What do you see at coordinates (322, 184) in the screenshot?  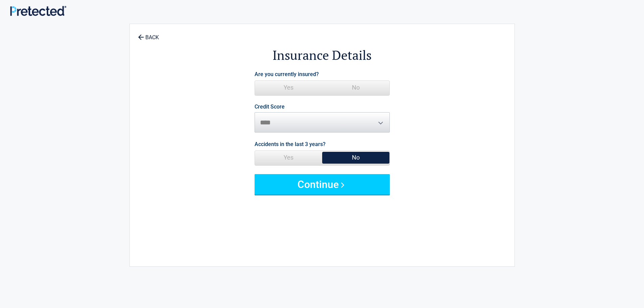 I see `button: Continue` at bounding box center [322, 184].